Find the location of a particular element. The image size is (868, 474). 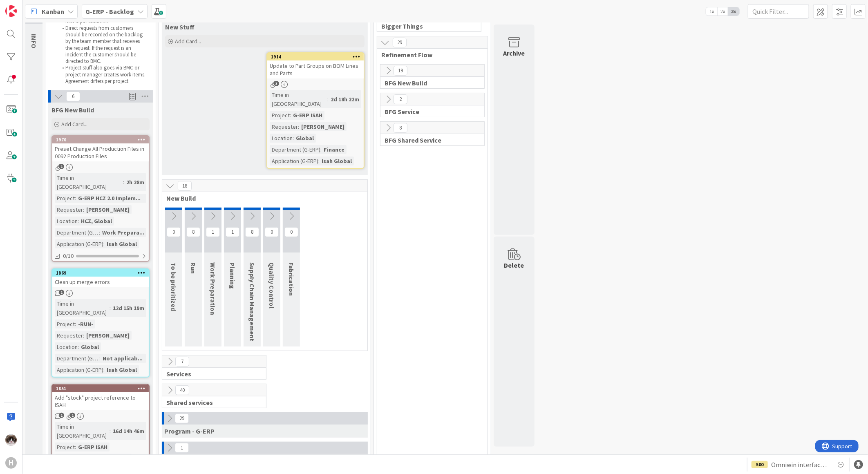

input: Quick Filter... is located at coordinates (778, 12).